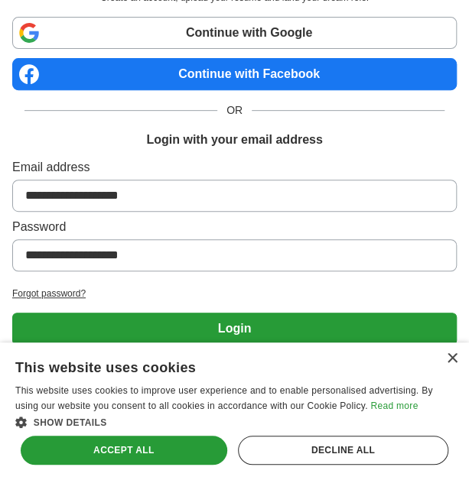 The image size is (469, 480). I want to click on h2: Forgot password?, so click(234, 294).